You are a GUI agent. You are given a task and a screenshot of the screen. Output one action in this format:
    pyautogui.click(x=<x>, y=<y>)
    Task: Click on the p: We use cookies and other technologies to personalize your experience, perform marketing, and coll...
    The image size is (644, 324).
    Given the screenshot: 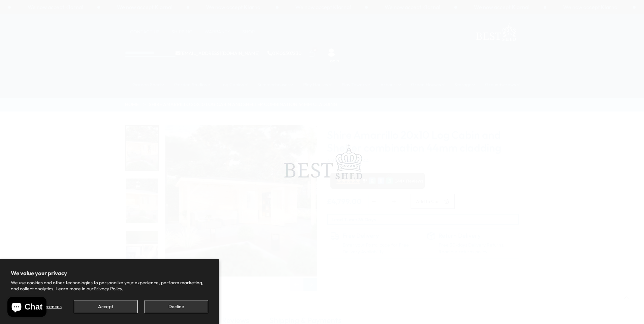 What is the action you would take?
    pyautogui.click(x=109, y=286)
    